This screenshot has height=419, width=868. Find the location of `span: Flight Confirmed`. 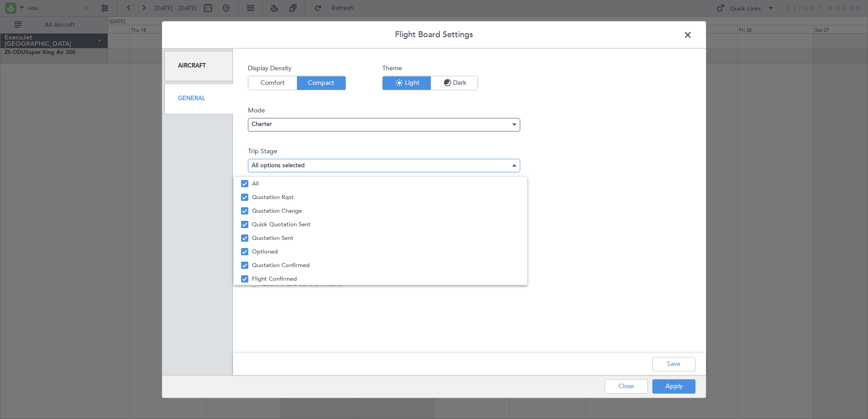

span: Flight Confirmed is located at coordinates (386, 279).